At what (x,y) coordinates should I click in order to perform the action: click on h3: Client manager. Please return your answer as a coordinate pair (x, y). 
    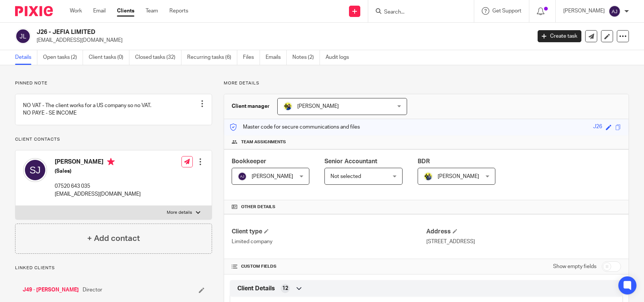
    Looking at the image, I should click on (250, 107).